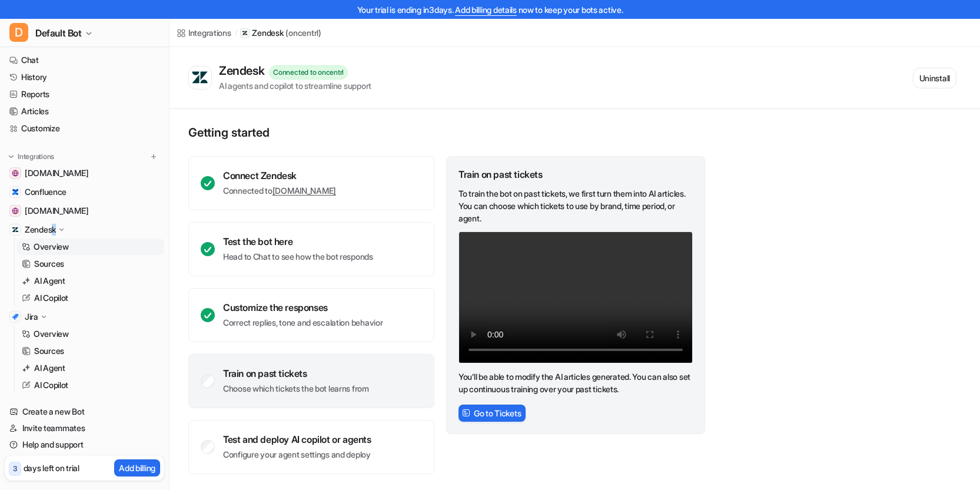 Image resolution: width=980 pixels, height=490 pixels. Describe the element at coordinates (576, 383) in the screenshot. I see `p: You’ll be able to modify the AI articles generated. You can also set up continuous training over ...` at that location.